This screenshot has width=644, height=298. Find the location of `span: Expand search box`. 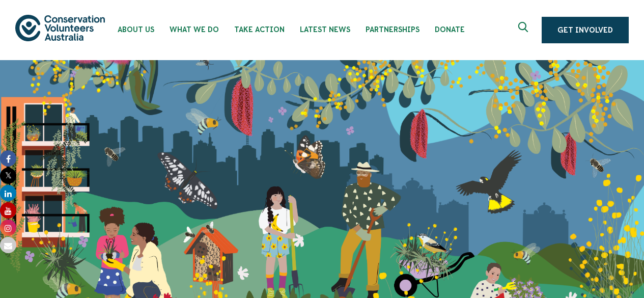

span: Expand search box is located at coordinates (525, 30).